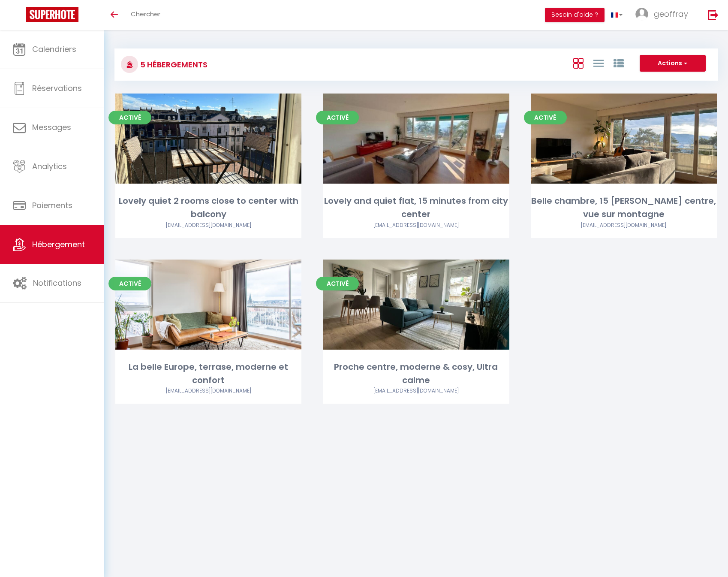 Image resolution: width=728 pixels, height=577 pixels. I want to click on span: Analytics, so click(50, 166).